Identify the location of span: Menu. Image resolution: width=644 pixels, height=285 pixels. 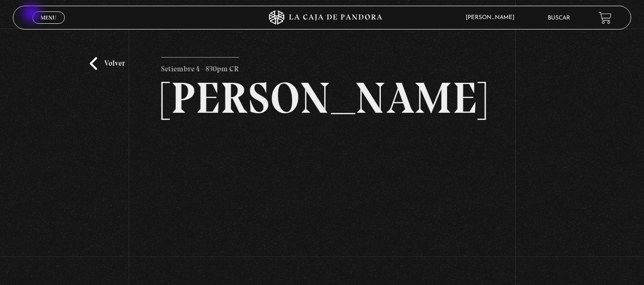
(48, 18).